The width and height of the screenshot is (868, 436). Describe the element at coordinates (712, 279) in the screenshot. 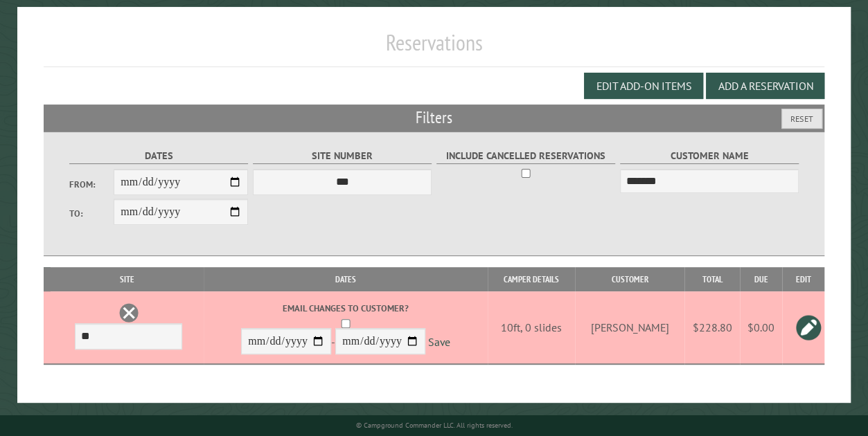

I see `th: Total` at that location.